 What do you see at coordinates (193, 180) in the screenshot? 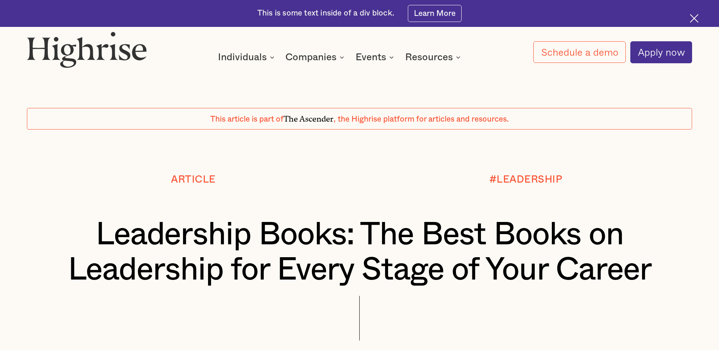
I see `div: Article` at bounding box center [193, 180].